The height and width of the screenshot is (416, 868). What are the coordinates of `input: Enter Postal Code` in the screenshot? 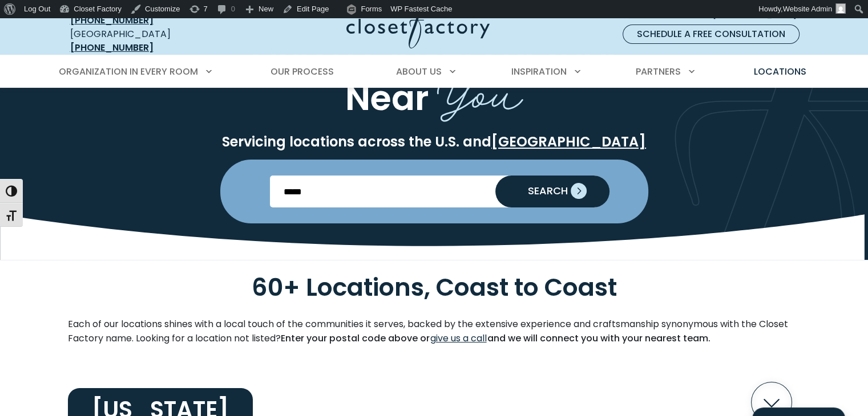 It's located at (434, 192).